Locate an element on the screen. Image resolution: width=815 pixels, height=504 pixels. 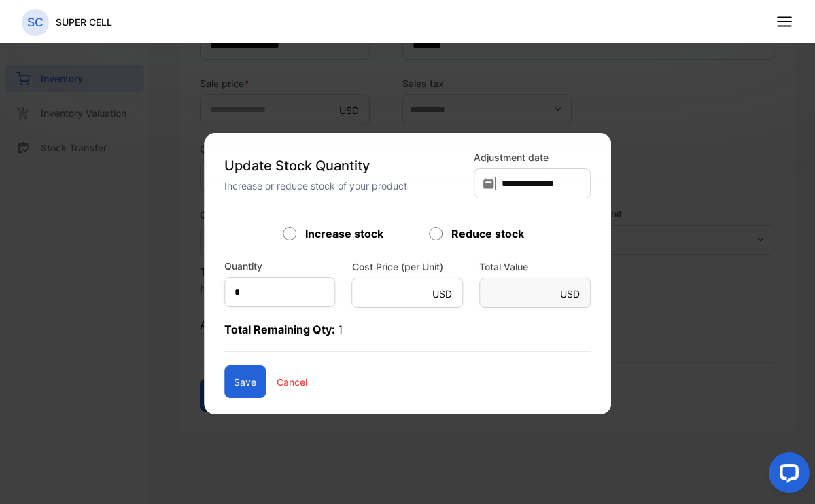
p: SUPER CELL is located at coordinates (83, 22).